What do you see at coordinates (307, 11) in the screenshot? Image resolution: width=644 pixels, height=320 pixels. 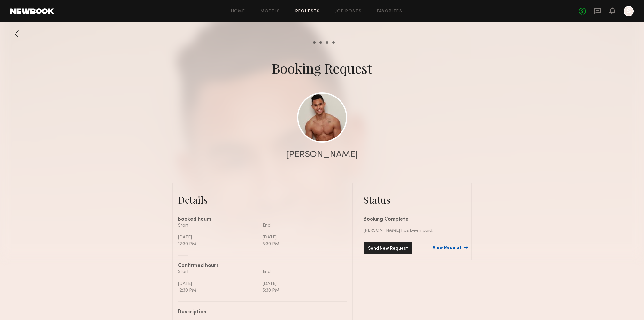 I see `a: Requests` at bounding box center [307, 11].